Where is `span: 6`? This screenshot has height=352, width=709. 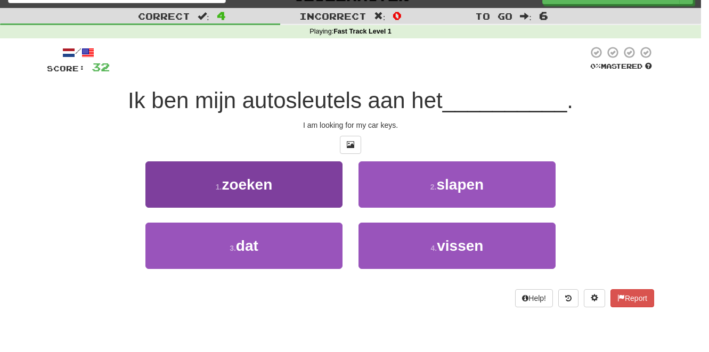
span: 6 is located at coordinates (544, 15).